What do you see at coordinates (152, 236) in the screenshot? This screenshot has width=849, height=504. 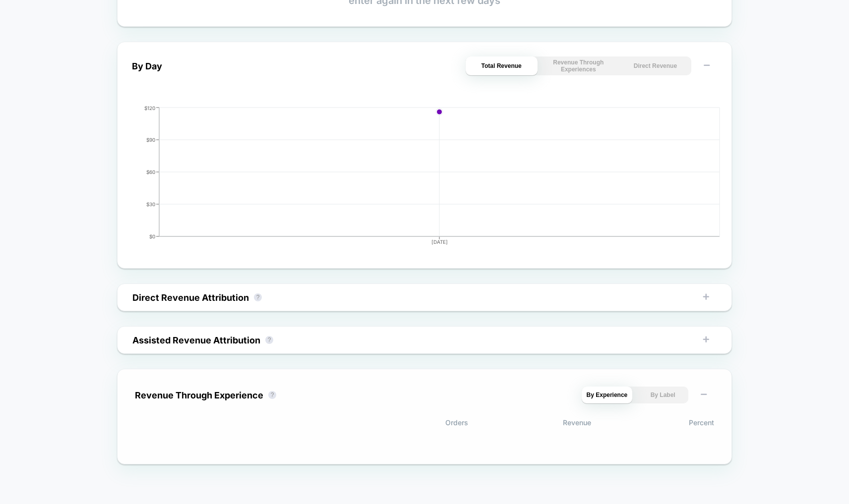 I see `tspan: $0` at bounding box center [152, 236].